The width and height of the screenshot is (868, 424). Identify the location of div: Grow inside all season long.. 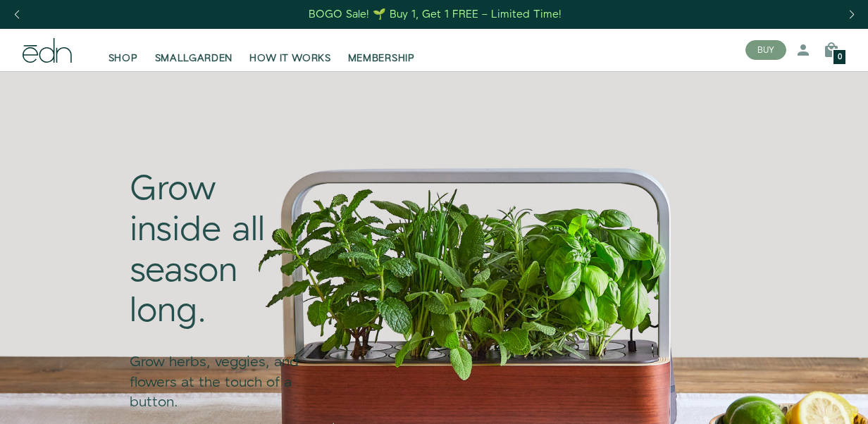
(221, 251).